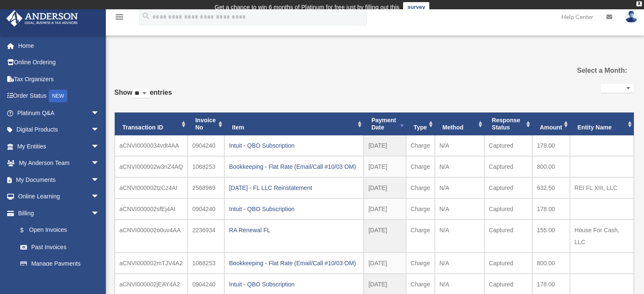  Describe the element at coordinates (294, 230) in the screenshot. I see `div: RA Renewal FL` at that location.